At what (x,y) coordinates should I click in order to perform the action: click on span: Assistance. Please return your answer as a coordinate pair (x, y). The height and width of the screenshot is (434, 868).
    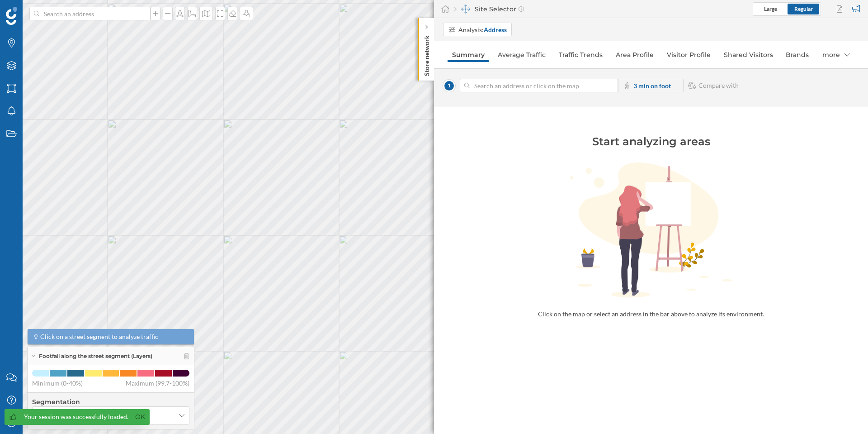
    Looking at the image, I should click on (38, 10).